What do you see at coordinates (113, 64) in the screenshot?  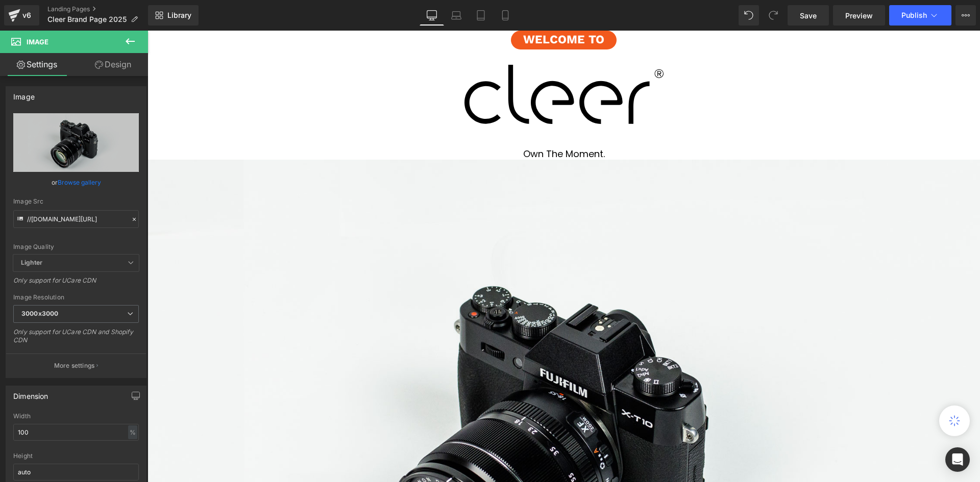 I see `a: Design` at bounding box center [113, 64].